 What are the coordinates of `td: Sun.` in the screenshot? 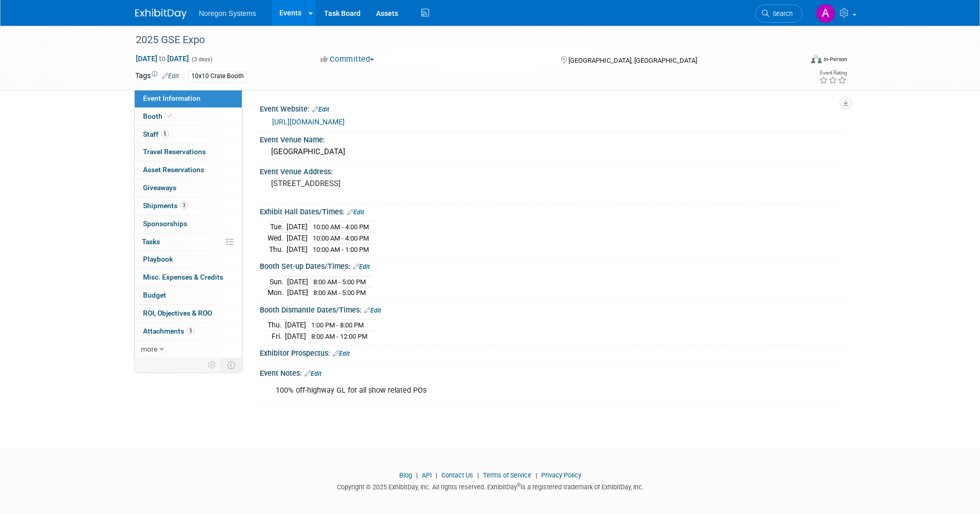 It's located at (278, 282).